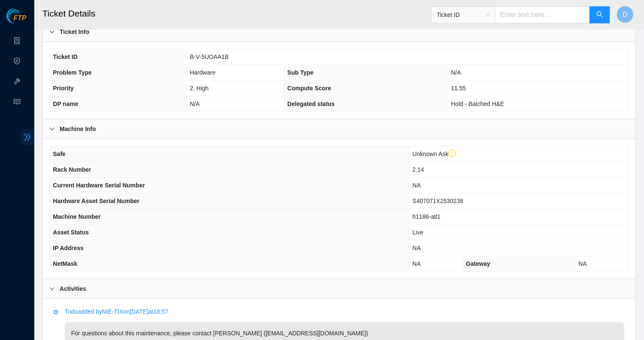  I want to click on button: D, so click(625, 14).